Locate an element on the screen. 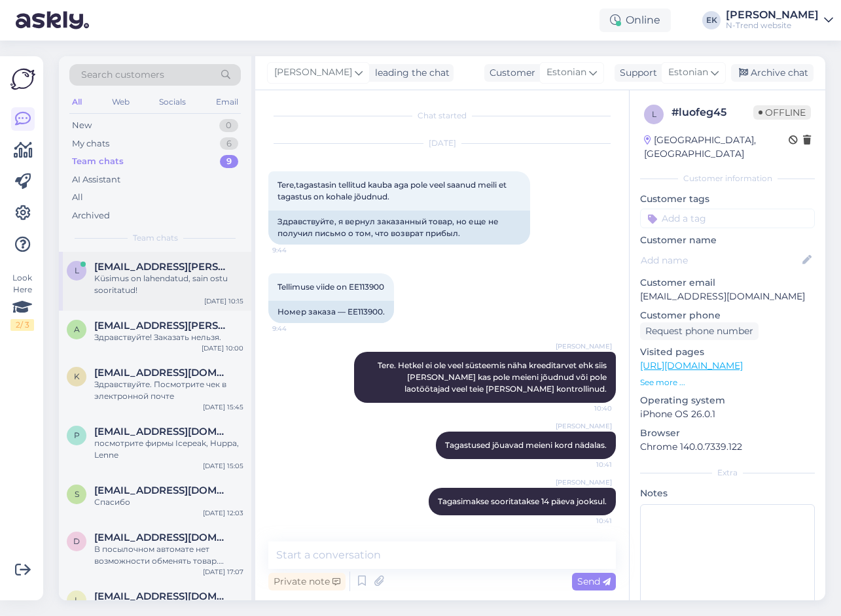  p: See more ... is located at coordinates (727, 383).